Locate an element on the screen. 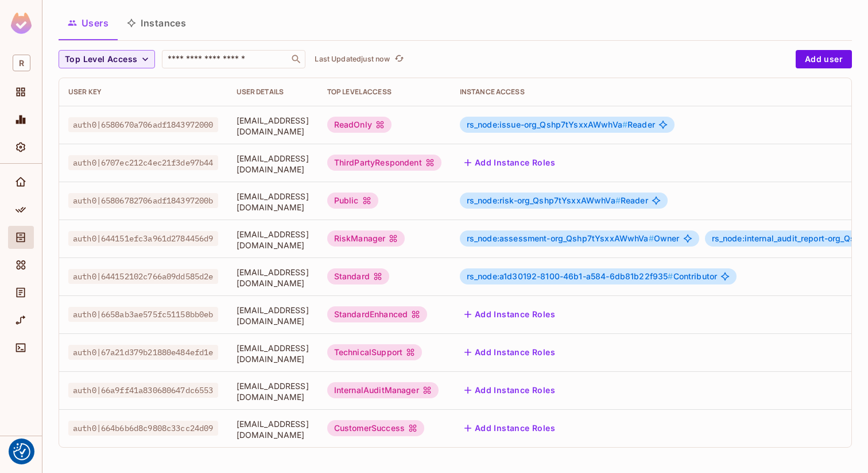 The width and height of the screenshot is (868, 473). div: Standard is located at coordinates (358, 276).